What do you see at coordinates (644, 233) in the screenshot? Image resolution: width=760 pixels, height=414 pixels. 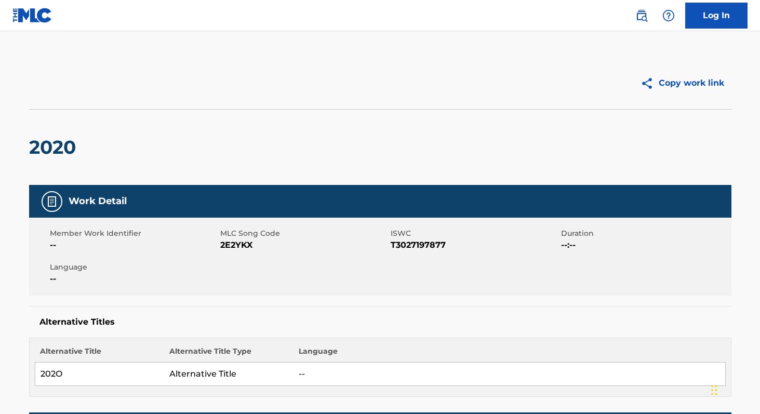 I see `span: Duration` at bounding box center [644, 233].